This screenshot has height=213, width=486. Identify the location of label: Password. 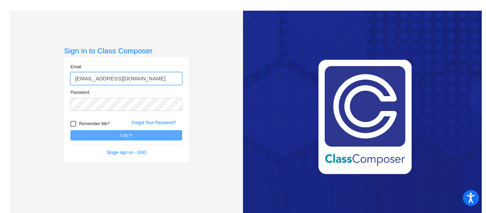
(80, 92).